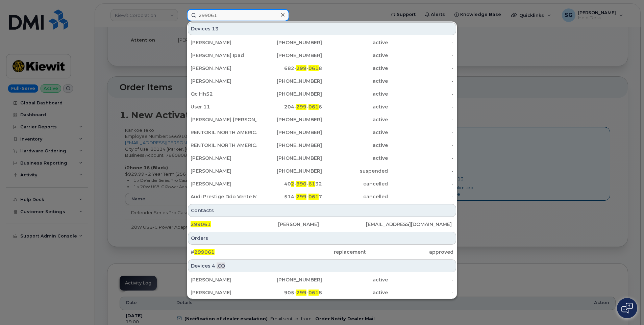  Describe the element at coordinates (322, 252) in the screenshot. I see `div: replacement` at that location.